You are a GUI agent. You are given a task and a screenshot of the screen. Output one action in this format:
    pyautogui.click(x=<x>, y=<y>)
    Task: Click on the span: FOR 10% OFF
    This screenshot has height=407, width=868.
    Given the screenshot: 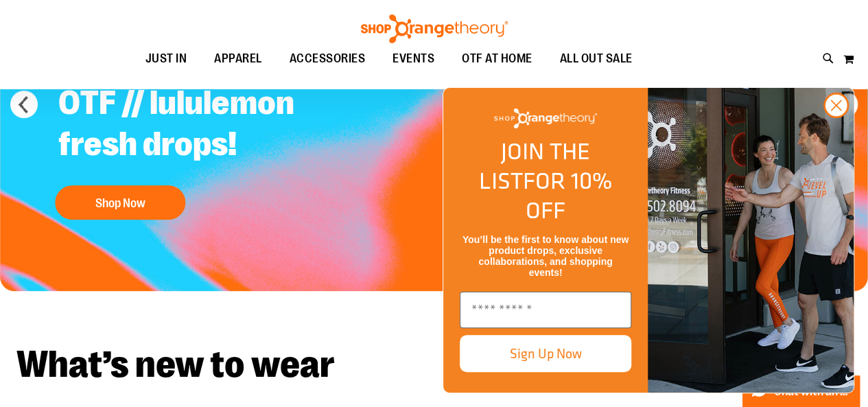 What is the action you would take?
    pyautogui.click(x=568, y=195)
    